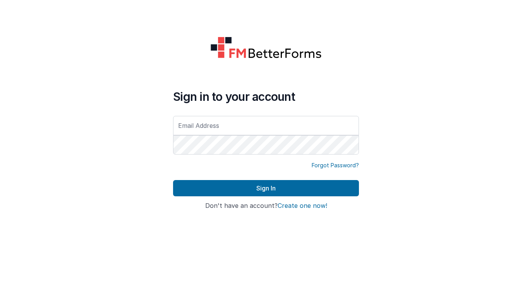  Describe the element at coordinates (266, 188) in the screenshot. I see `button: Sign In` at that location.